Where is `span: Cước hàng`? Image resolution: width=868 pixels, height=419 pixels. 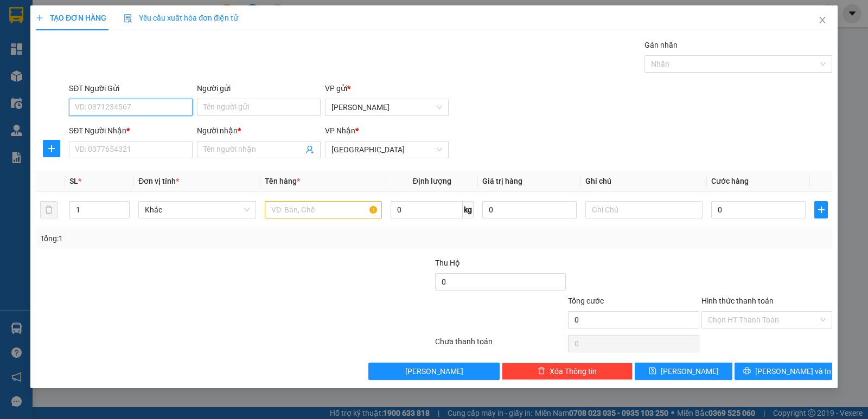
span: Cước hàng is located at coordinates (730, 181).